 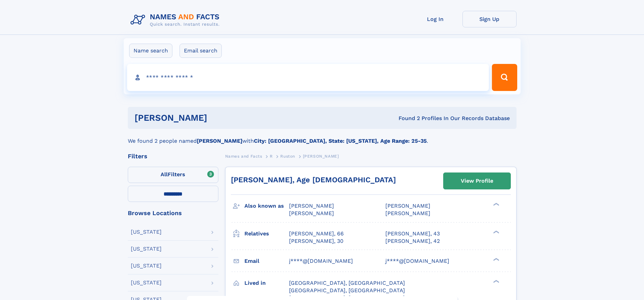 What do you see at coordinates (164, 174) in the screenshot?
I see `span: All` at bounding box center [164, 174].